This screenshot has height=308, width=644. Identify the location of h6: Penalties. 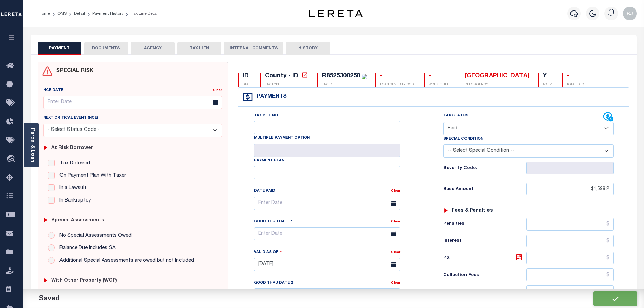
(485, 224).